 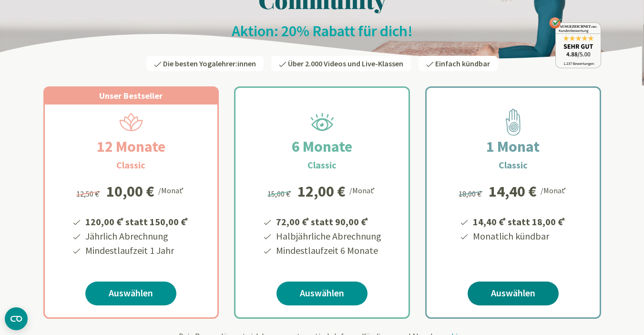 What do you see at coordinates (471, 194) in the screenshot?
I see `span: 18,00 €` at bounding box center [471, 194].